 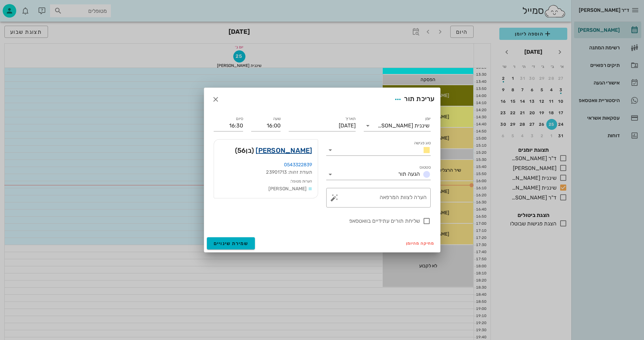 I want to click on small: הערות מטופל:, so click(x=301, y=181).